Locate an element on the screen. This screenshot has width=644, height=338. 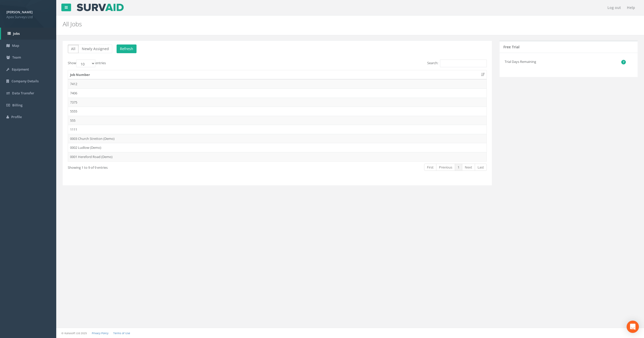
div: Showing 1 to 9 of 9 entries is located at coordinates (153, 167).